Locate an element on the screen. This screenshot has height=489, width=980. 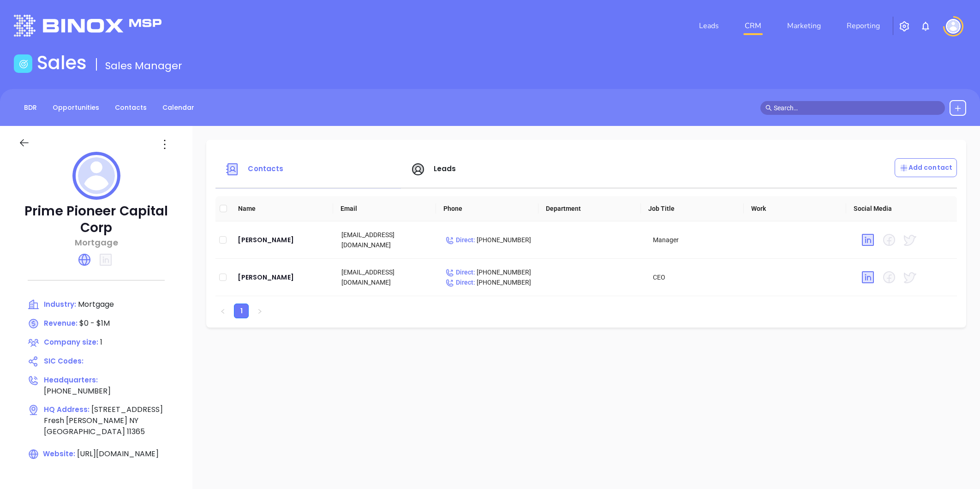
span: Mortgage is located at coordinates (96, 304).